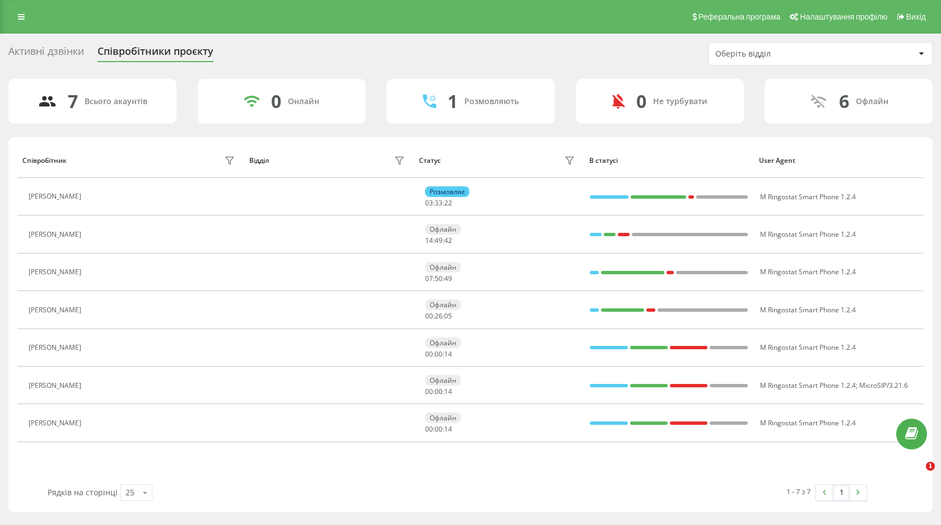 The width and height of the screenshot is (941, 525). What do you see at coordinates (448, 240) in the screenshot?
I see `span: 42` at bounding box center [448, 240].